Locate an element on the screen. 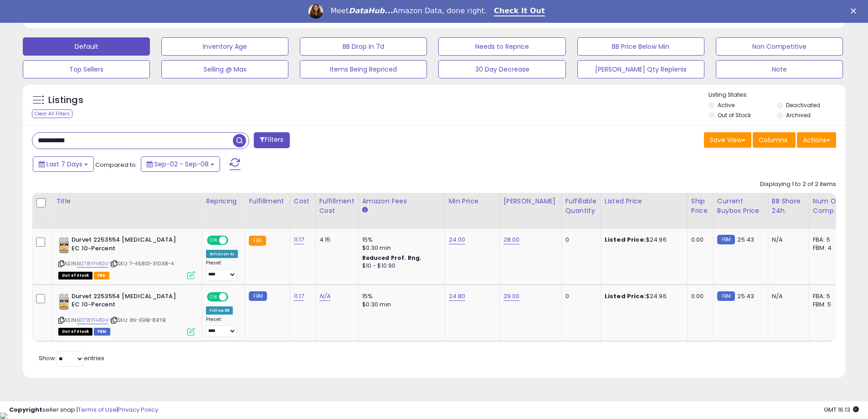 This screenshot has width=868, height=419. div: Amazon AI is located at coordinates (222, 254).